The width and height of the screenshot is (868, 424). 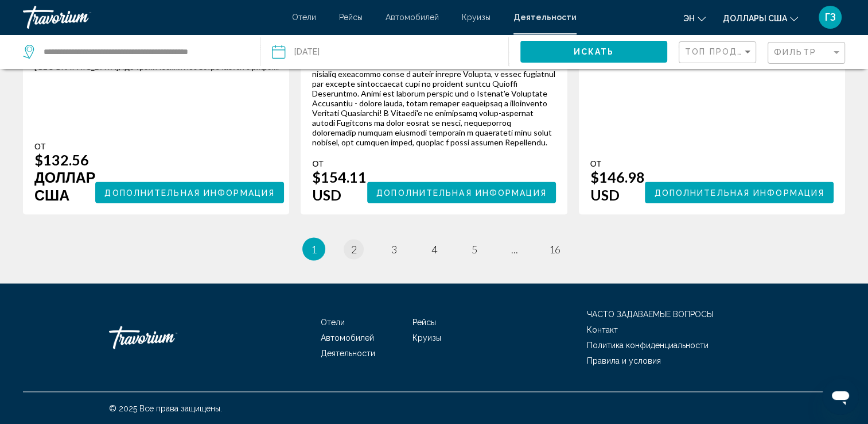 I want to click on span: Контакт, so click(x=603, y=328).